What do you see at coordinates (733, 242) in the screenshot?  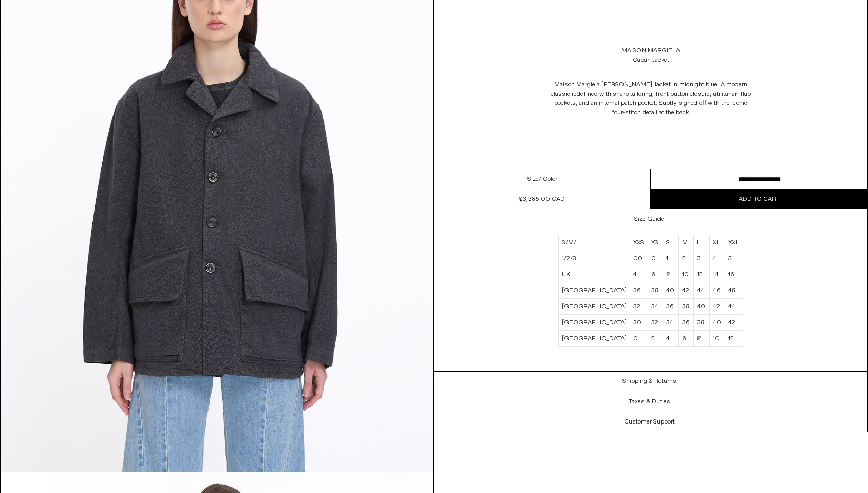 I see `td: XXL` at bounding box center [733, 242].